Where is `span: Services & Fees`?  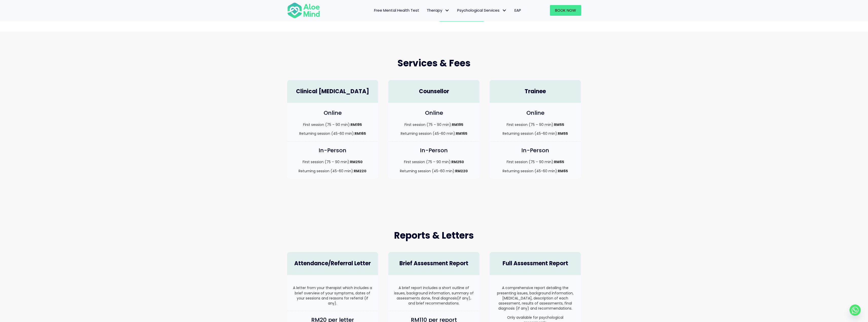 span: Services & Fees is located at coordinates (434, 63).